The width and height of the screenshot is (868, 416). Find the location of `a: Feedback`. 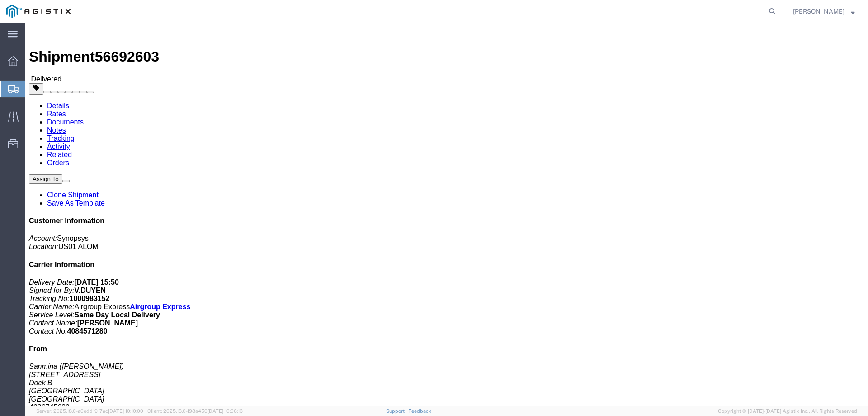

a: Feedback is located at coordinates (419, 411).